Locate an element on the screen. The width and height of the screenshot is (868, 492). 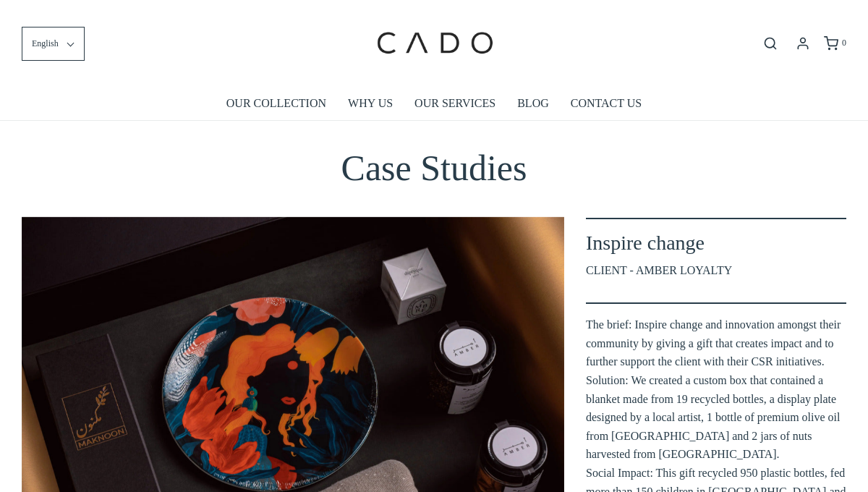
a: OUR SERVICES is located at coordinates (455, 104).